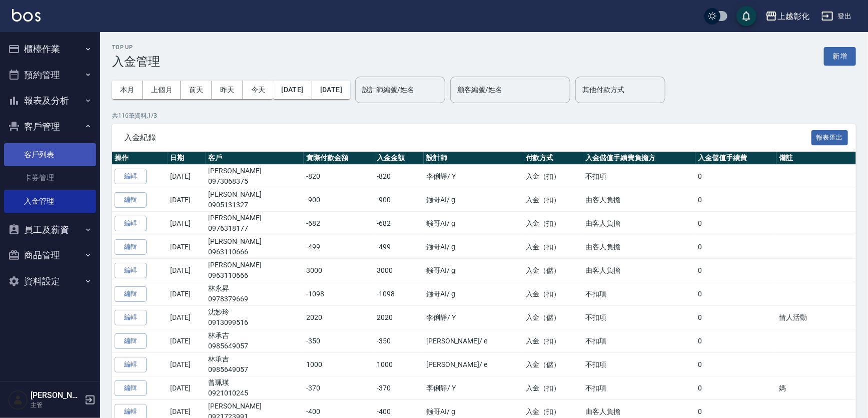  Describe the element at coordinates (339, 341) in the screenshot. I see `td: -350` at that location.